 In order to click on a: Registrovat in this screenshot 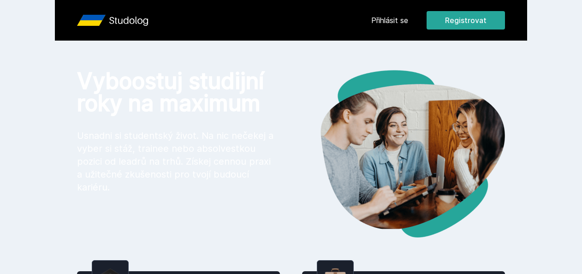, I will do `click(466, 20)`.